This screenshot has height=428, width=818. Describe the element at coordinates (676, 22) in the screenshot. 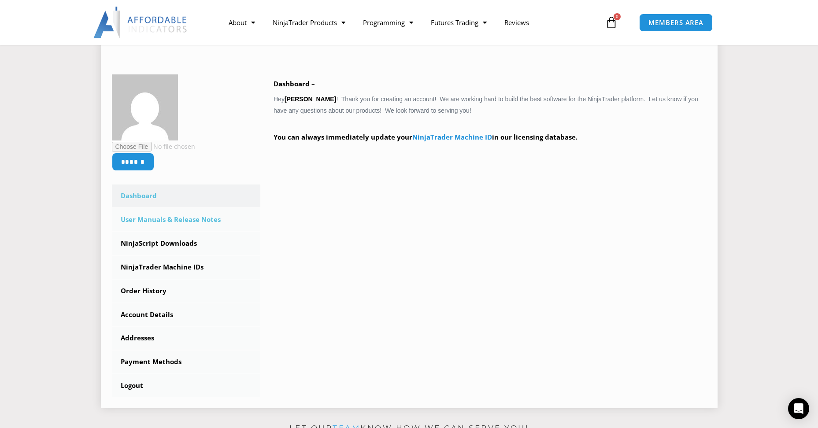

I see `a: MEMBERS AREA` at that location.